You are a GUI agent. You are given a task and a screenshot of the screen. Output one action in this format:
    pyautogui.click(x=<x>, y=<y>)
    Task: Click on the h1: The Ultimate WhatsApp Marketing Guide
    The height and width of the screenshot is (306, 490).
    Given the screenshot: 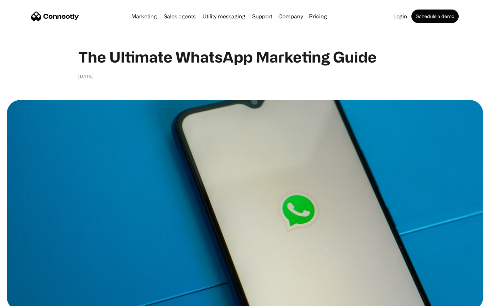 What is the action you would take?
    pyautogui.click(x=245, y=57)
    